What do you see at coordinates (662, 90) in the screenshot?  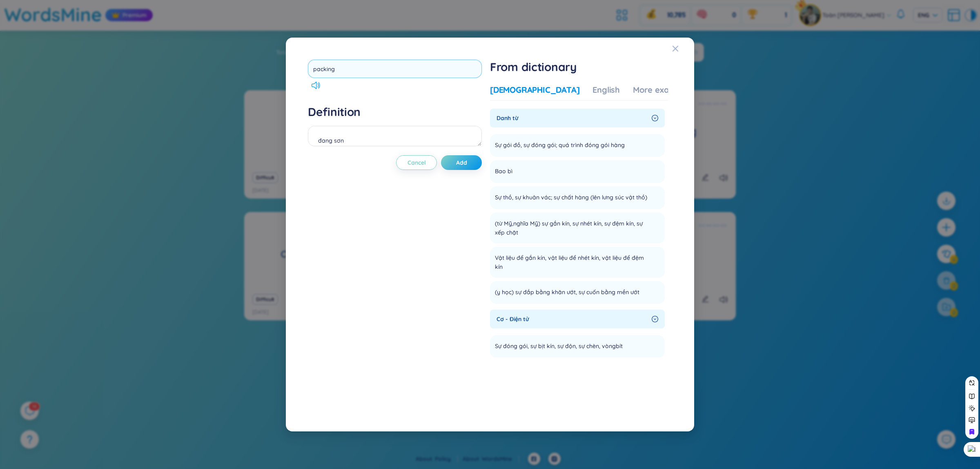 I see `div: More examples` at bounding box center [662, 90].